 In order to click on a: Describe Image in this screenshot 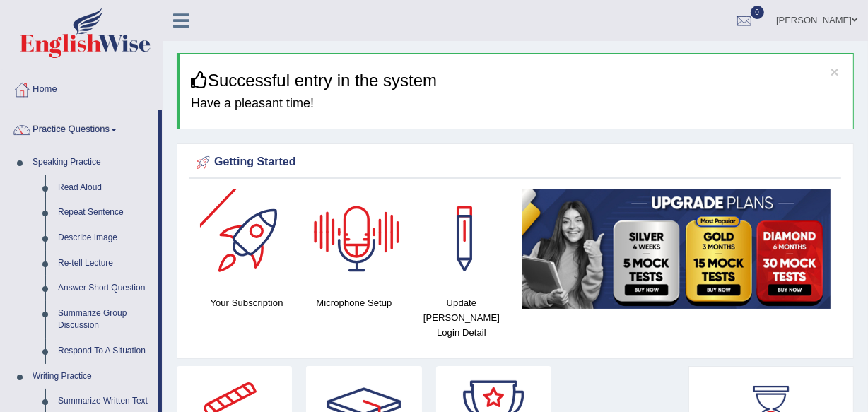, I will do `click(105, 238)`.